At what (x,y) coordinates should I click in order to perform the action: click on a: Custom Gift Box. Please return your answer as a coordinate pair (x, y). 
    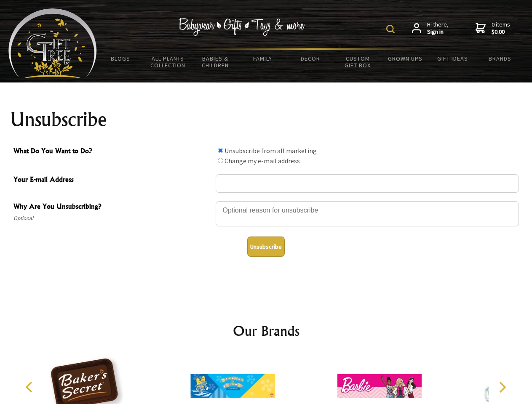
    Looking at the image, I should click on (358, 62).